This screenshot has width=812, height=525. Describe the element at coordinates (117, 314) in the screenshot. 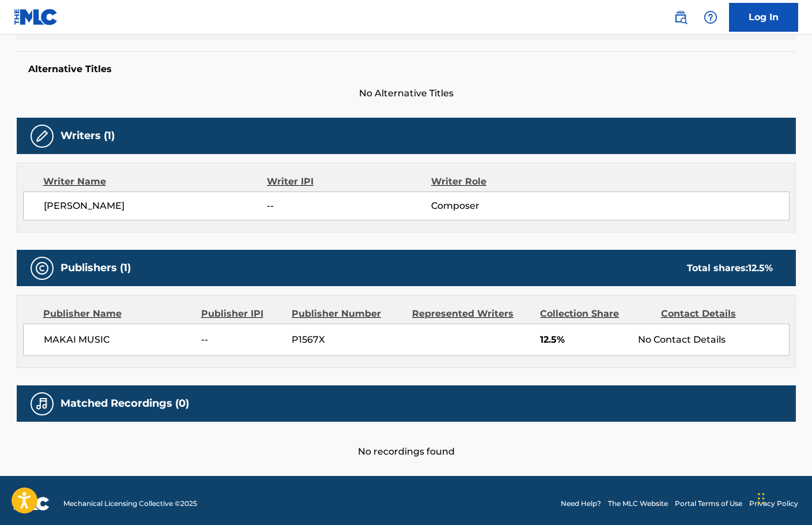

I see `div: Publisher Name` at that location.